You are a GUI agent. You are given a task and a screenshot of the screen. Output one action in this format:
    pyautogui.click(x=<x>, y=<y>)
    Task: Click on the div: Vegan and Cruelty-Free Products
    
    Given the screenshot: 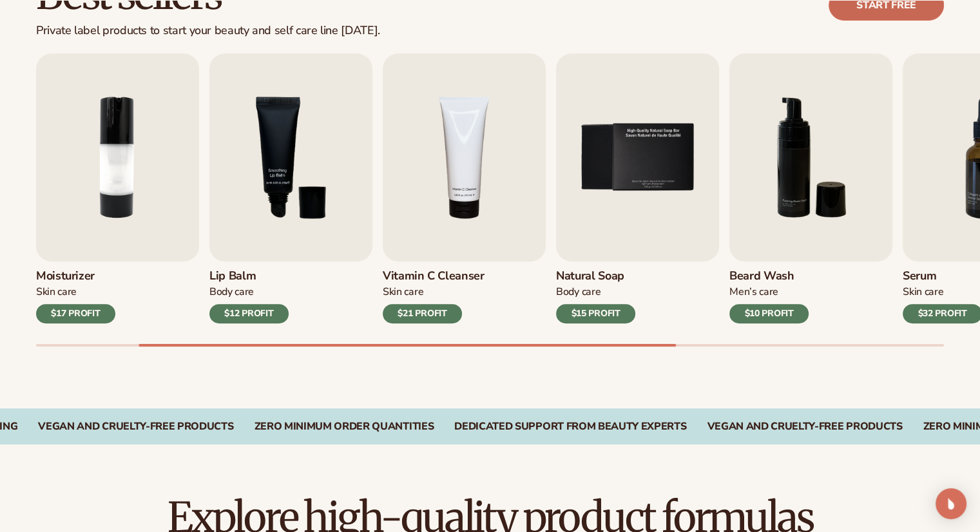 What is the action you would take?
    pyautogui.click(x=804, y=426)
    